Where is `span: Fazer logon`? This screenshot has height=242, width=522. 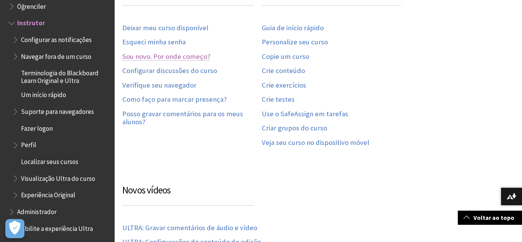 span: Fazer logon is located at coordinates (37, 127).